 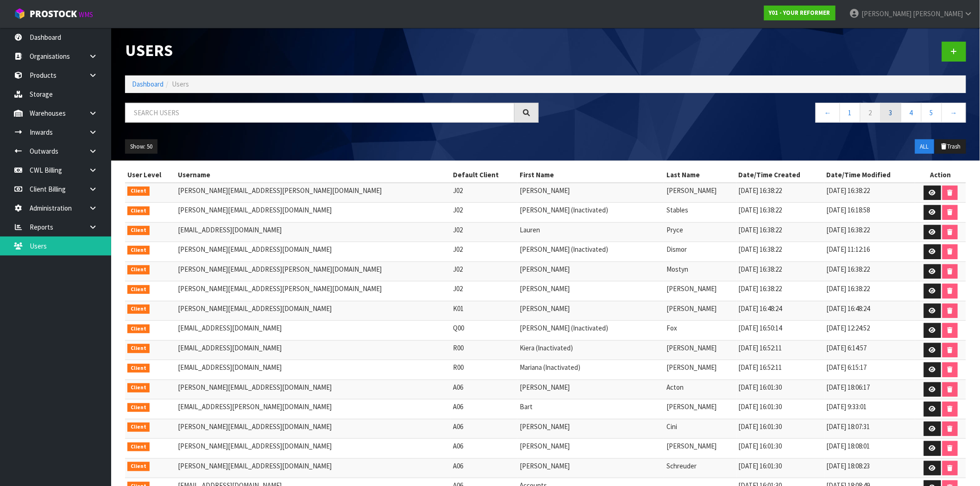 What do you see at coordinates (590, 370) in the screenshot?
I see `td: Mariana (Inactivated)` at bounding box center [590, 370].